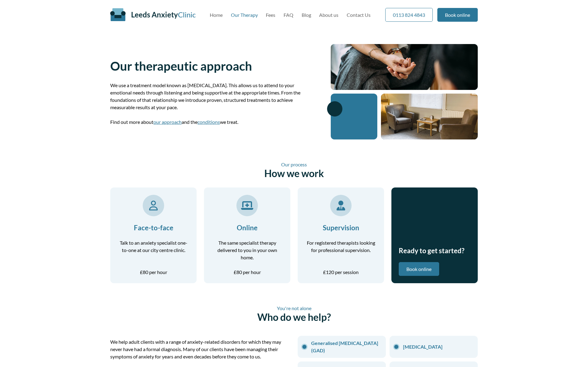 Image resolution: width=588 pixels, height=367 pixels. I want to click on a: conditions, so click(209, 122).